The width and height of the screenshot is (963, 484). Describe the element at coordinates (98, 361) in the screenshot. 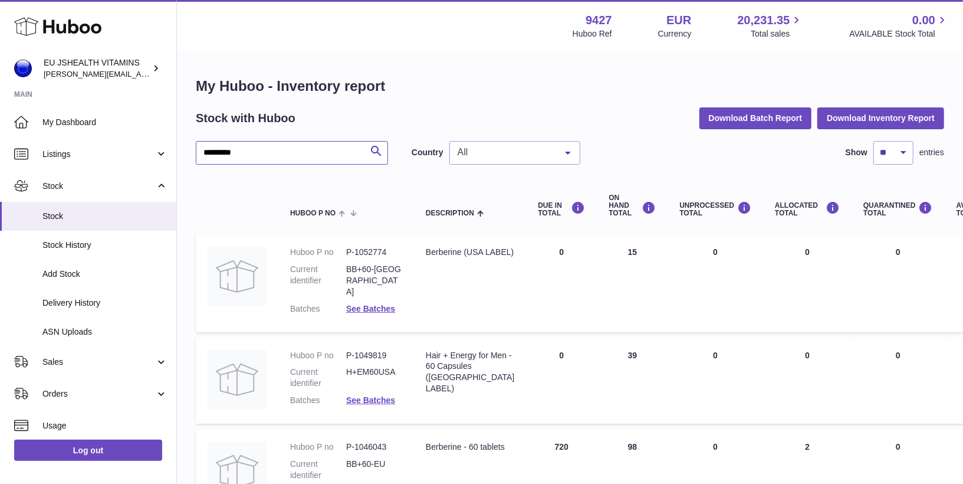

I see `span: Sales` at that location.